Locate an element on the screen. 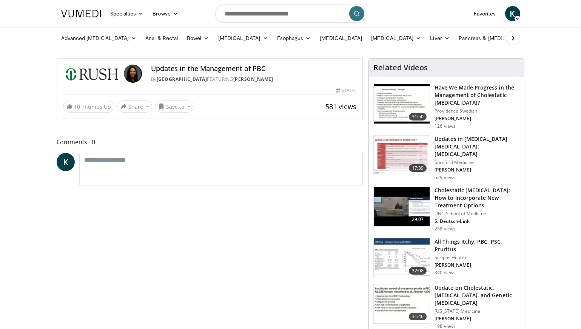 This screenshot has width=581, height=329. a: Liver is located at coordinates (439, 38).